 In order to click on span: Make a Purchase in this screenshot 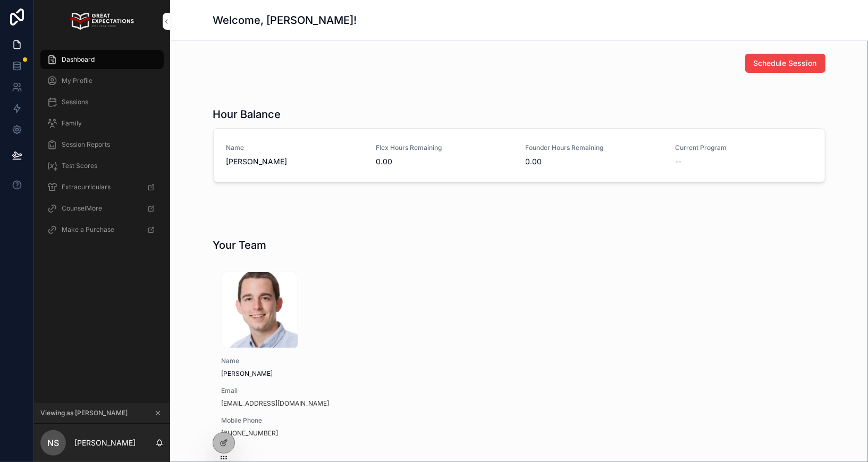, I will do `click(87, 230)`.